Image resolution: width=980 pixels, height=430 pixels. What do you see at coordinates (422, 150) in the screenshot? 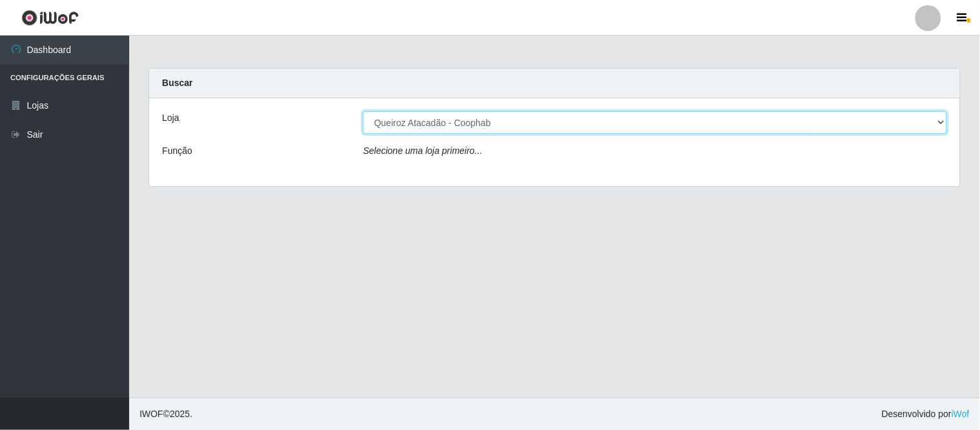
I see `i: Selecione uma loja primeiro...` at bounding box center [422, 150].